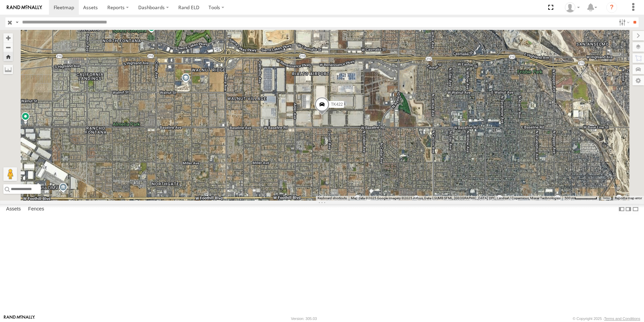 This screenshot has width=644, height=322. I want to click on button: Zoom in, so click(8, 38).